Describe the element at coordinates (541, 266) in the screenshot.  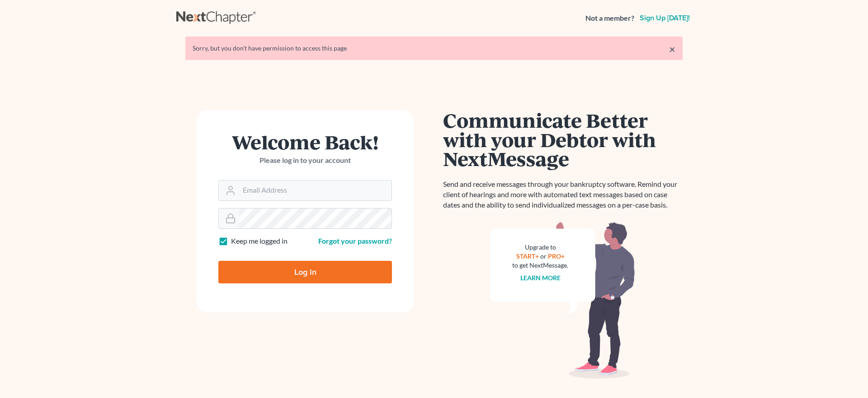
I see `div: to get NextMessage.` at that location.